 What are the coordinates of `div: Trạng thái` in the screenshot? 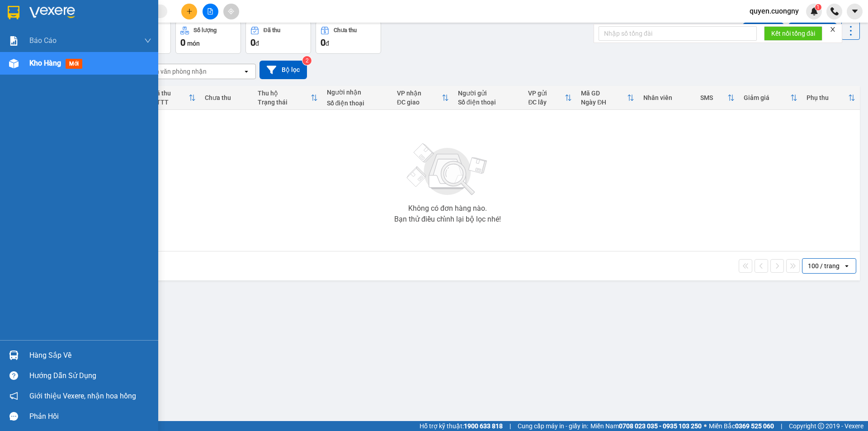 It's located at (284, 102).